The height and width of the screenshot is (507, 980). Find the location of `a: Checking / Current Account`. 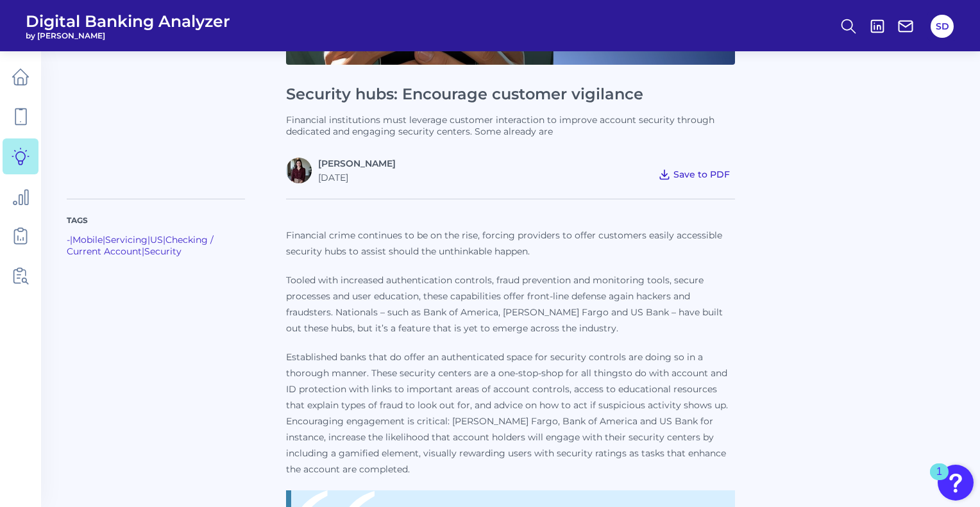

a: Checking / Current Account is located at coordinates (140, 245).